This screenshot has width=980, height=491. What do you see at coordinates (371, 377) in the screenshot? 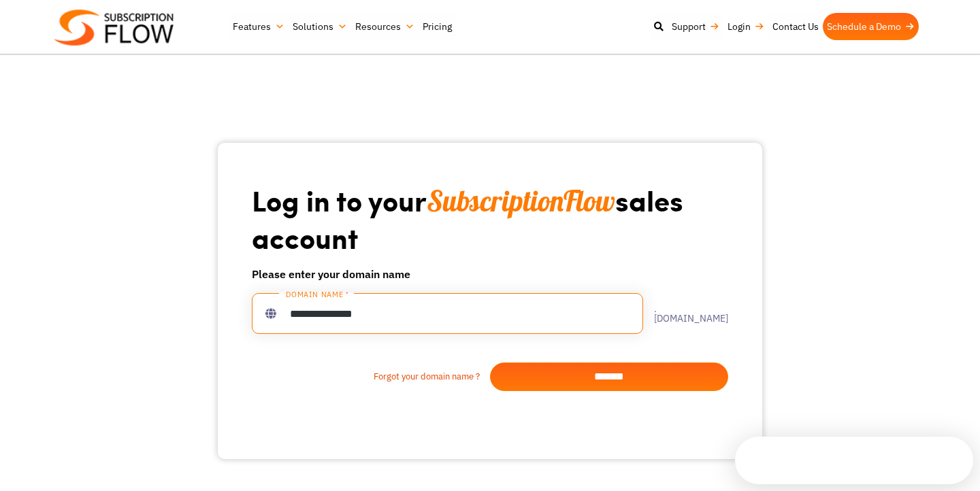
I see `a: Forgot your domain name ?` at bounding box center [371, 377].